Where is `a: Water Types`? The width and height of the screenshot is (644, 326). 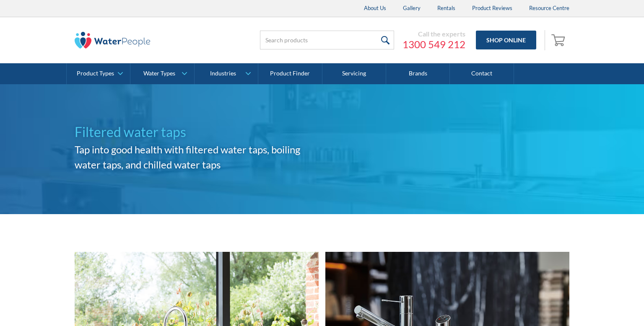
a: Water Types is located at coordinates (162, 74).